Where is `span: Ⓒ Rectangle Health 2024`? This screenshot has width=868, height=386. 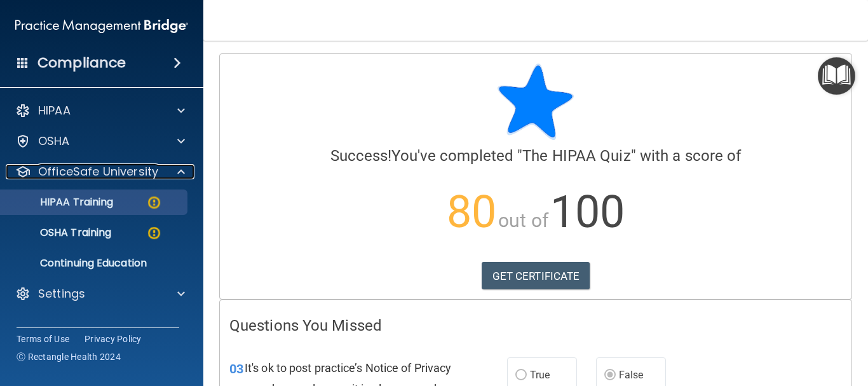 span: Ⓒ Rectangle Health 2024 is located at coordinates (69, 357).